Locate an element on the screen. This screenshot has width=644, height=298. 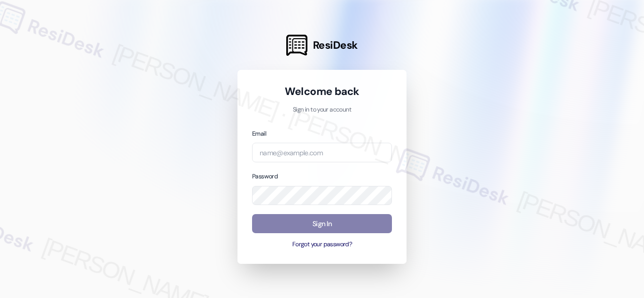
button: Forgot your password? is located at coordinates (322, 245).